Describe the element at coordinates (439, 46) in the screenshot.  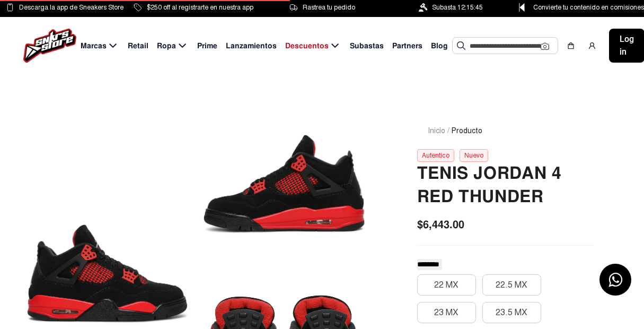
I see `span: Blog` at that location.